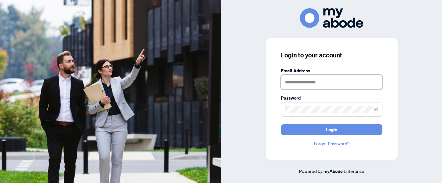 The image size is (442, 183). I want to click on a: Forgot Password?, so click(332, 144).